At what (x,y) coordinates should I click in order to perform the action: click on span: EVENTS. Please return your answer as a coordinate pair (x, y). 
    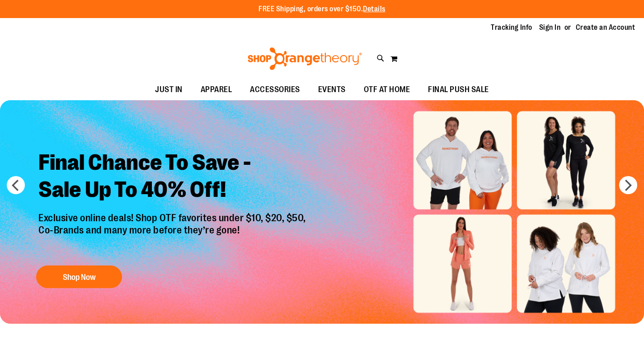
    Looking at the image, I should click on (332, 89).